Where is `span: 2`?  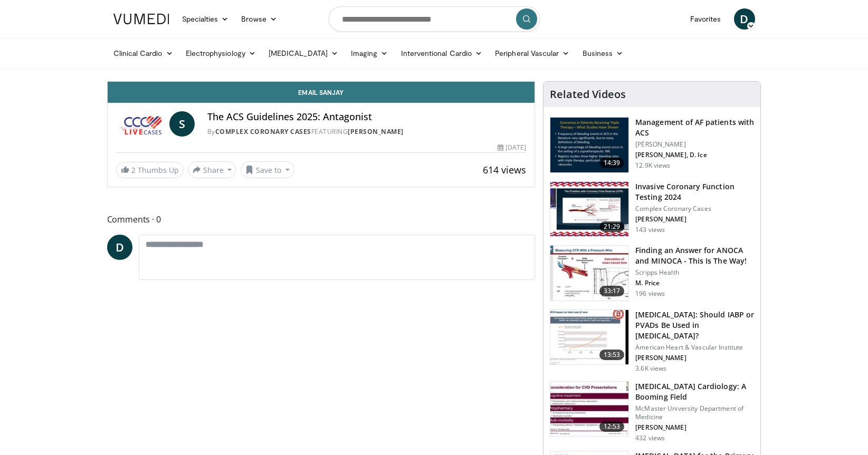 span: 2 is located at coordinates (134, 170).